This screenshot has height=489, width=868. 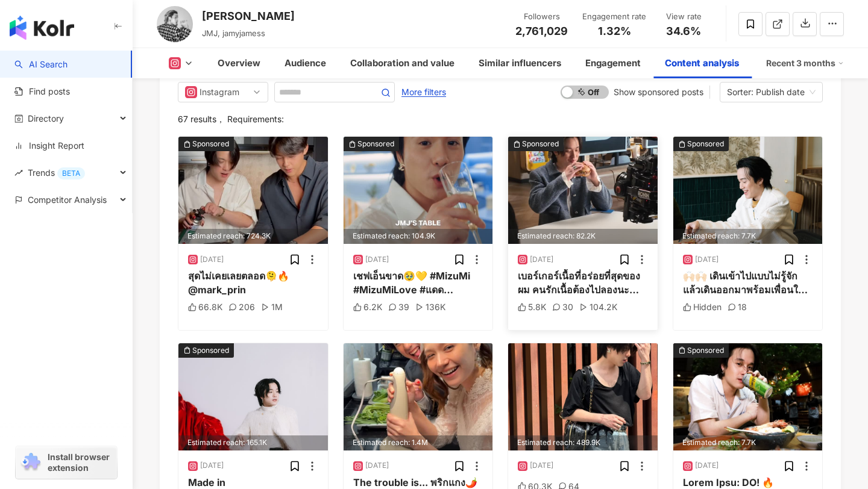 What do you see at coordinates (399, 307) in the screenshot?
I see `div: 39` at bounding box center [399, 307].